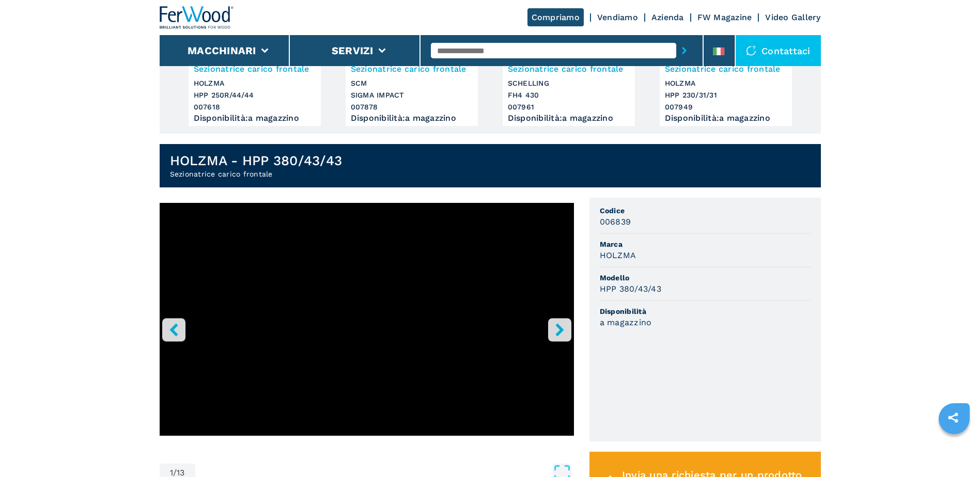 Image resolution: width=980 pixels, height=477 pixels. Describe the element at coordinates (626, 322) in the screenshot. I see `h3: a magazzino` at that location.